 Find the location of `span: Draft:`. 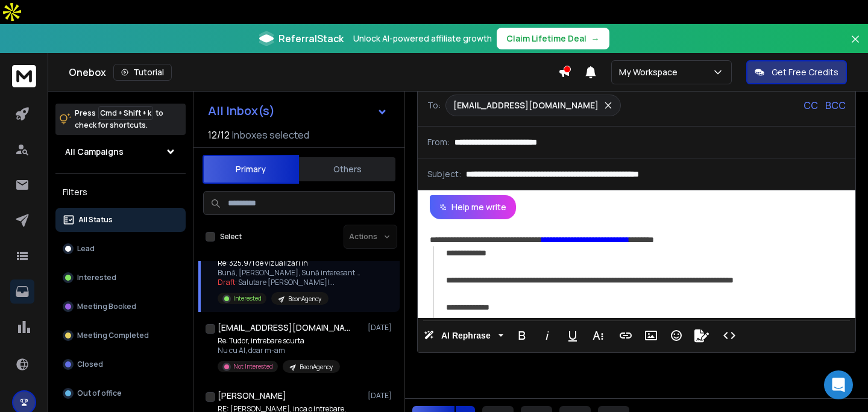

span: Draft: is located at coordinates (228, 282).